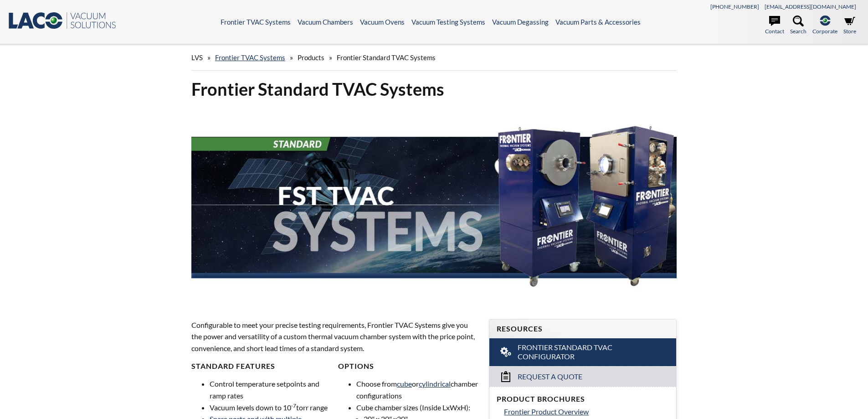 The width and height of the screenshot is (868, 419). Describe the element at coordinates (521, 22) in the screenshot. I see `a: Vacuum Degassing` at that location.